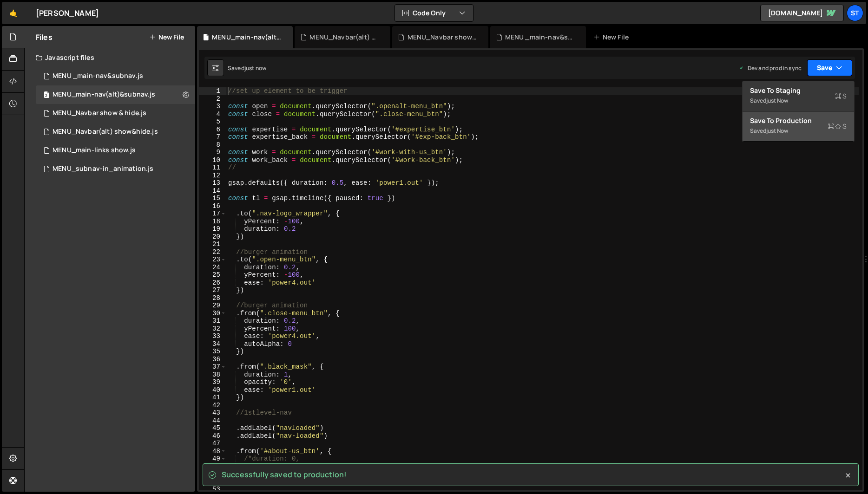  Describe the element at coordinates (212, 428) in the screenshot. I see `div: 45` at that location.